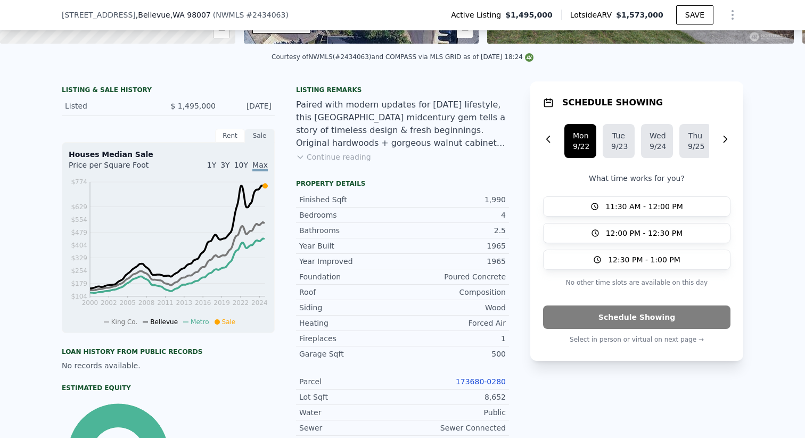 This screenshot has width=805, height=438. Describe the element at coordinates (454, 231) in the screenshot. I see `div: 2.5` at that location.